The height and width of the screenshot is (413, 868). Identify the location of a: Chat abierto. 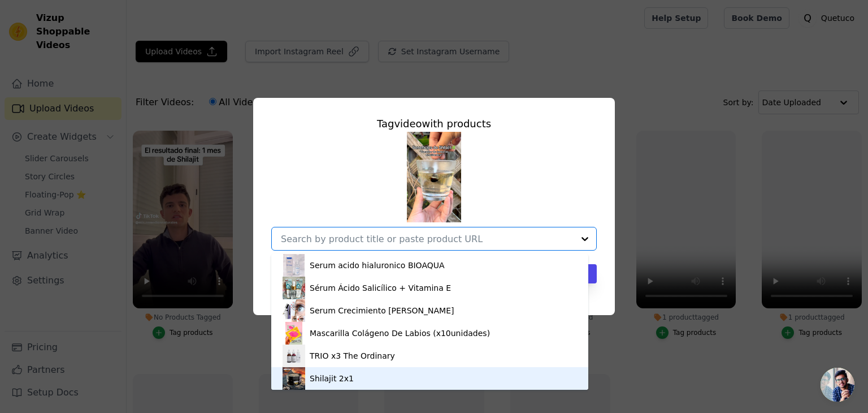
(838, 384).